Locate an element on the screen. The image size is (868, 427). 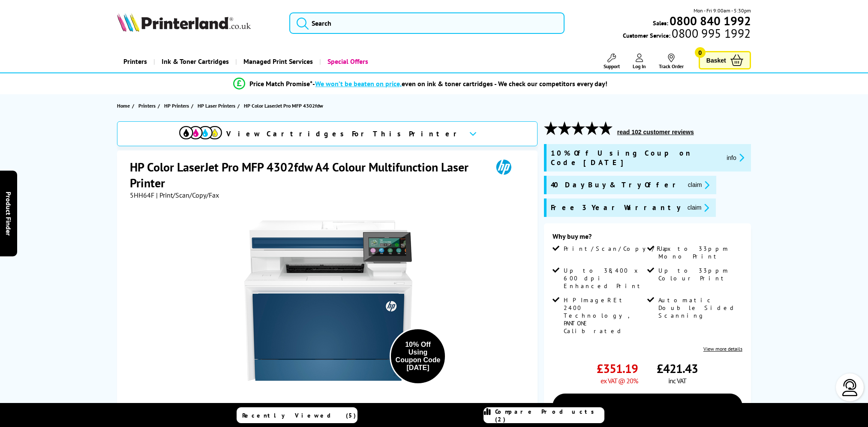
a: Add to Basket is located at coordinates (647, 406).